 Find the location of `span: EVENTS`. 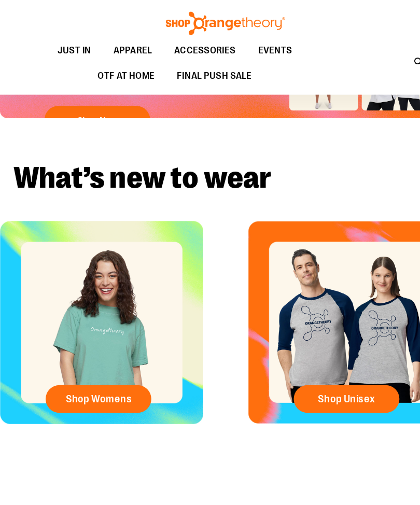

span: EVENTS is located at coordinates (256, 47).